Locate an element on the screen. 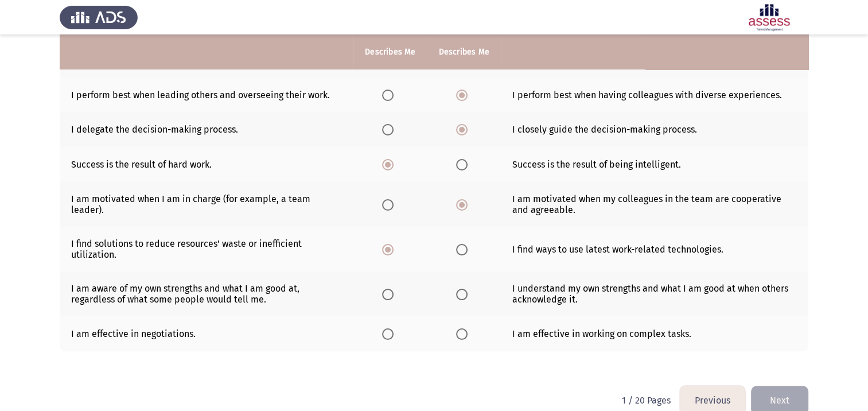 The width and height of the screenshot is (868, 411). td: I delegate the decision-making process. is located at coordinates (207, 130).